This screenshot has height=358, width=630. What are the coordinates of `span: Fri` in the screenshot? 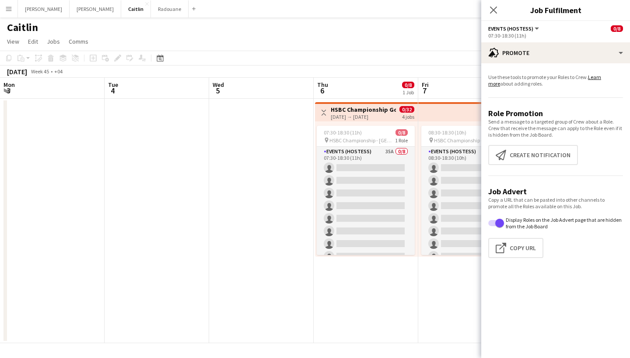 It's located at (425, 85).